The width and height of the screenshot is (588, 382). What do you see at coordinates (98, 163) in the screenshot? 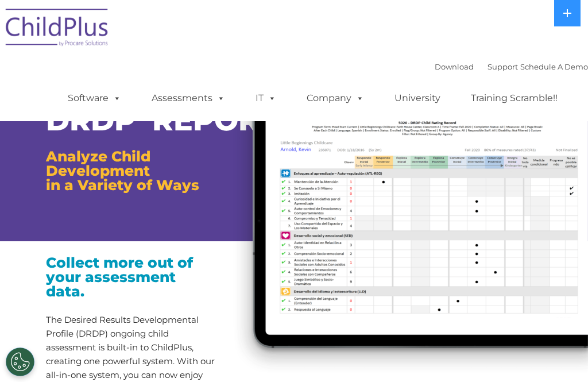
I see `span: Analyze Child Development` at bounding box center [98, 163].